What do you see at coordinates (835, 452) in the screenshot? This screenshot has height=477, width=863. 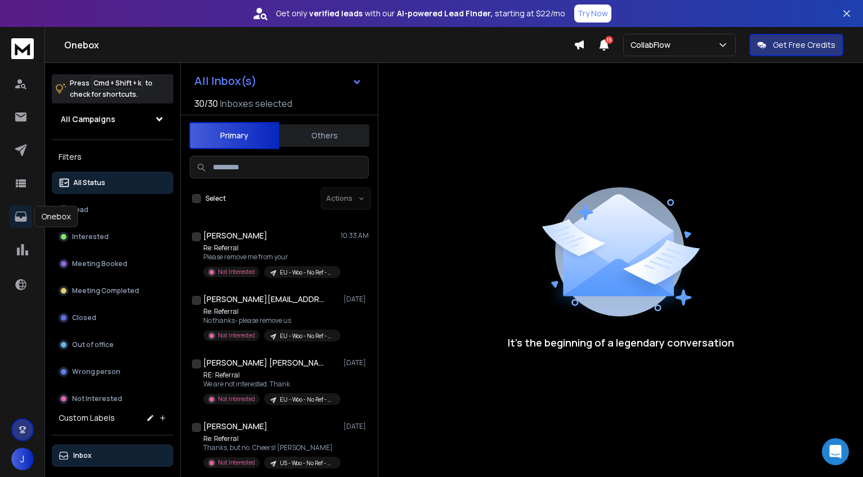 I see `div: Open Intercom Messenger` at bounding box center [835, 452].